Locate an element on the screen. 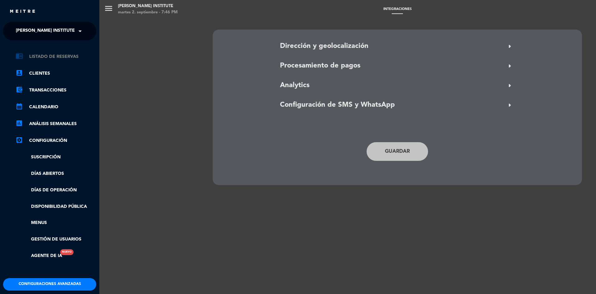 The height and width of the screenshot is (294, 596). a: account_balance_walletTransacciones is located at coordinates (56, 90).